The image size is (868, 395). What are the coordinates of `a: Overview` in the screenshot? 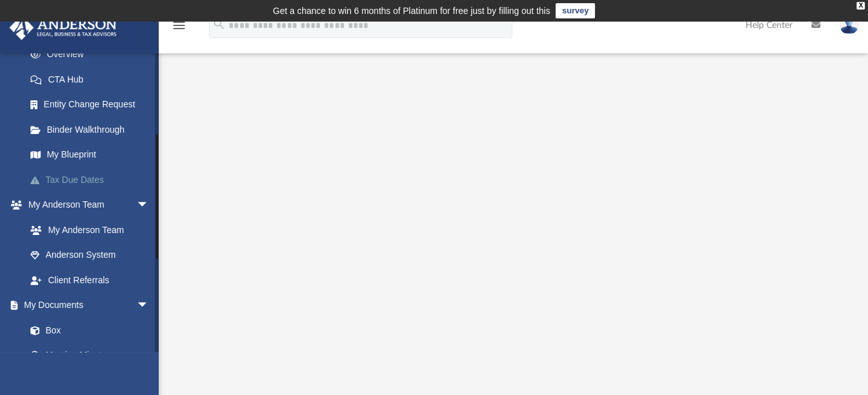 It's located at (93, 55).